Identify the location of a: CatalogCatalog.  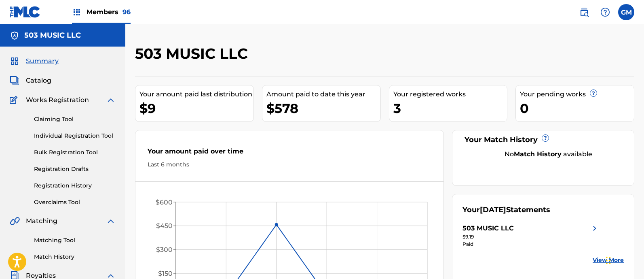
(30, 80).